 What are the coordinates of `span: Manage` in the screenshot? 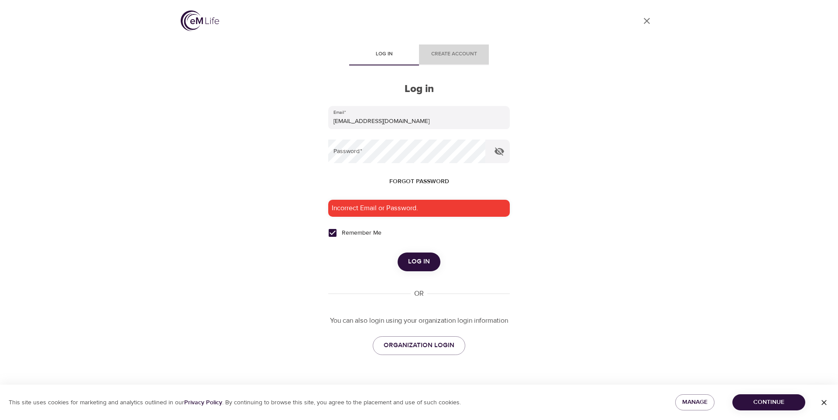 It's located at (695, 402).